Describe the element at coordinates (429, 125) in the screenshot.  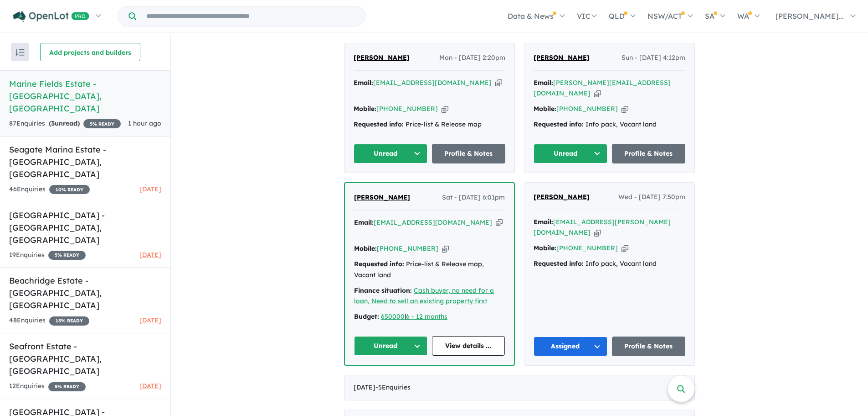
I see `div: Price-list & Release map` at that location.